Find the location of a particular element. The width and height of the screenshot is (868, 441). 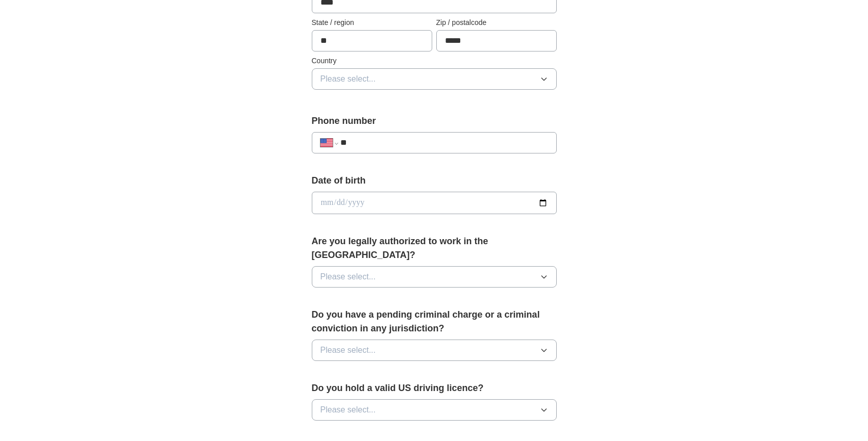

label: Do you have a pending criminal charge or a criminal conviction in any jurisdiction? is located at coordinates (434, 321).